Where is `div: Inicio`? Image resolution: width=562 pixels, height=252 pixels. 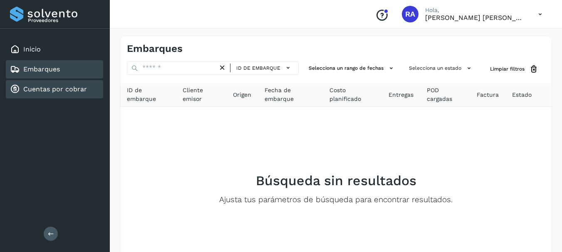 div: Inicio is located at coordinates (54, 49).